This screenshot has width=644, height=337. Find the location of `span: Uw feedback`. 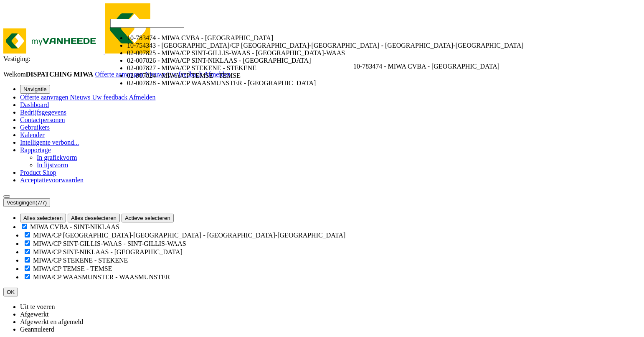

span: Uw feedback is located at coordinates (110, 97).